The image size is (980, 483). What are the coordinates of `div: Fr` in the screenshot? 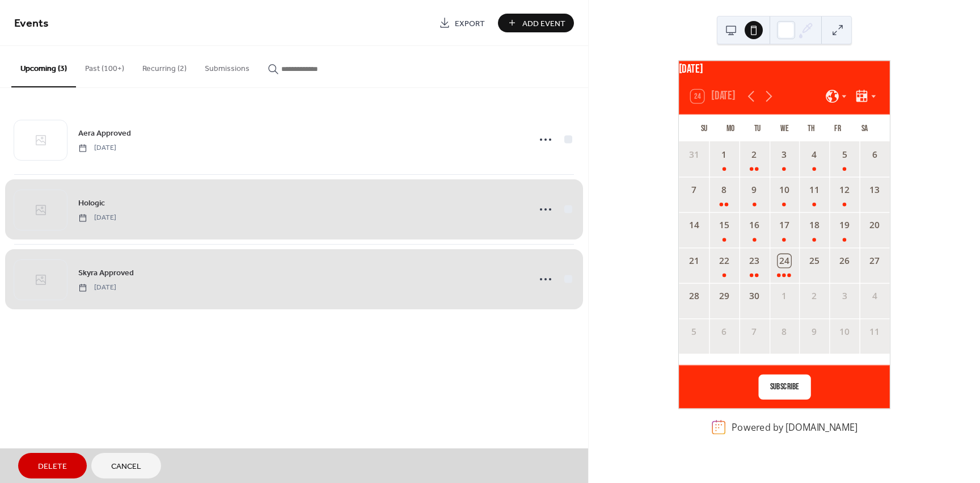 It's located at (837, 128).